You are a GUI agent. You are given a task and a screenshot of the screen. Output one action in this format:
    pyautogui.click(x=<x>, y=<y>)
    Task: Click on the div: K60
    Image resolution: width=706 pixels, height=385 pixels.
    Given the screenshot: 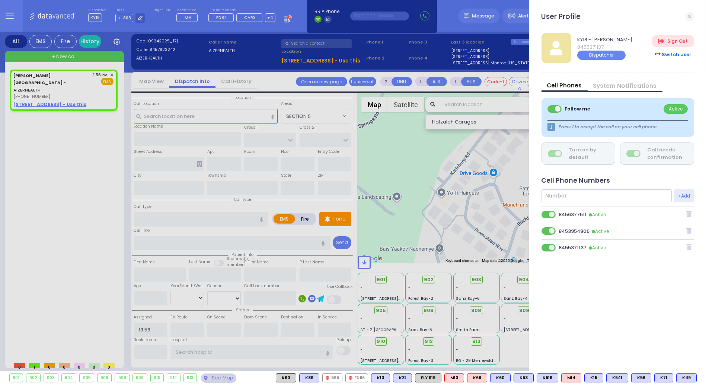 What is the action you would take?
    pyautogui.click(x=500, y=378)
    